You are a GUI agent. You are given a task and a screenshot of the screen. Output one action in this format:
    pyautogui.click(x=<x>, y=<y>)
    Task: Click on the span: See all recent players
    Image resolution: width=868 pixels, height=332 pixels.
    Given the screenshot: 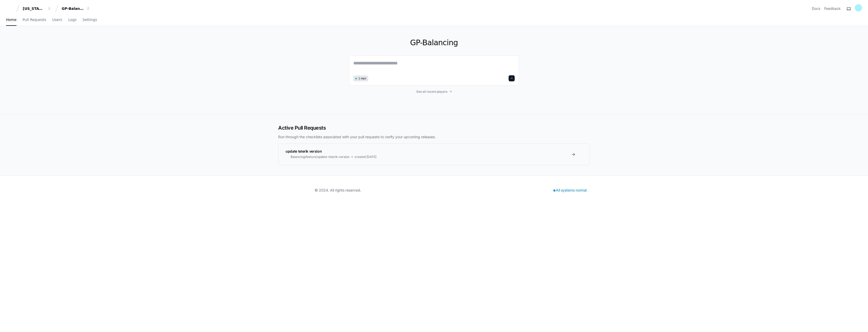 What is the action you would take?
    pyautogui.click(x=432, y=91)
    